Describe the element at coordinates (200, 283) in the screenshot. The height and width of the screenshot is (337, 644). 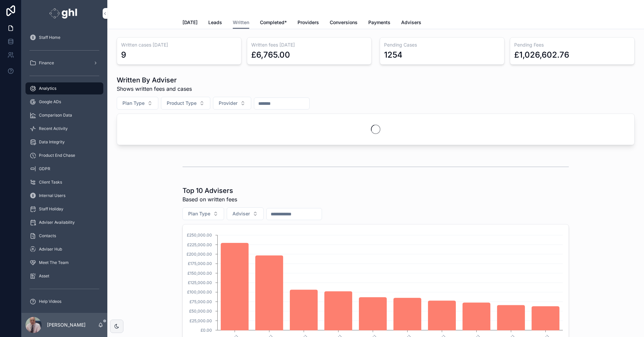
I see `tspan: £125,000.00` at that location.